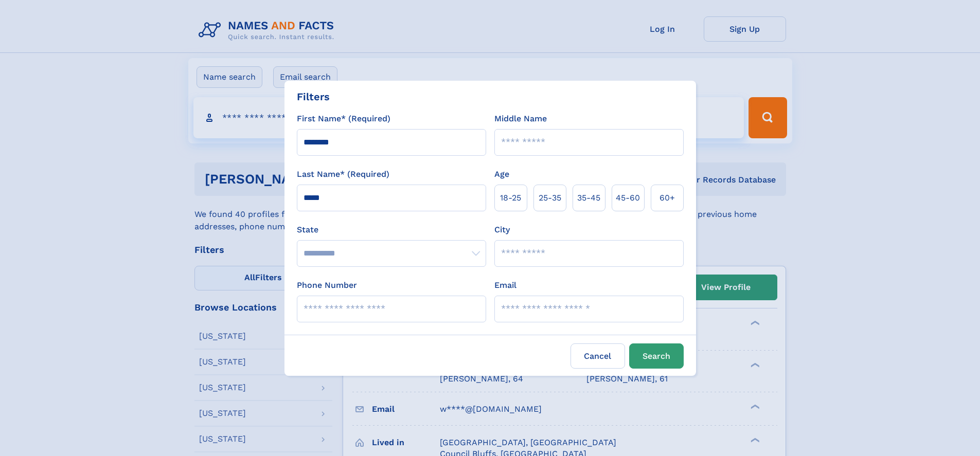 This screenshot has width=980, height=456. What do you see at coordinates (628, 198) in the screenshot?
I see `span: 45‑60` at bounding box center [628, 198].